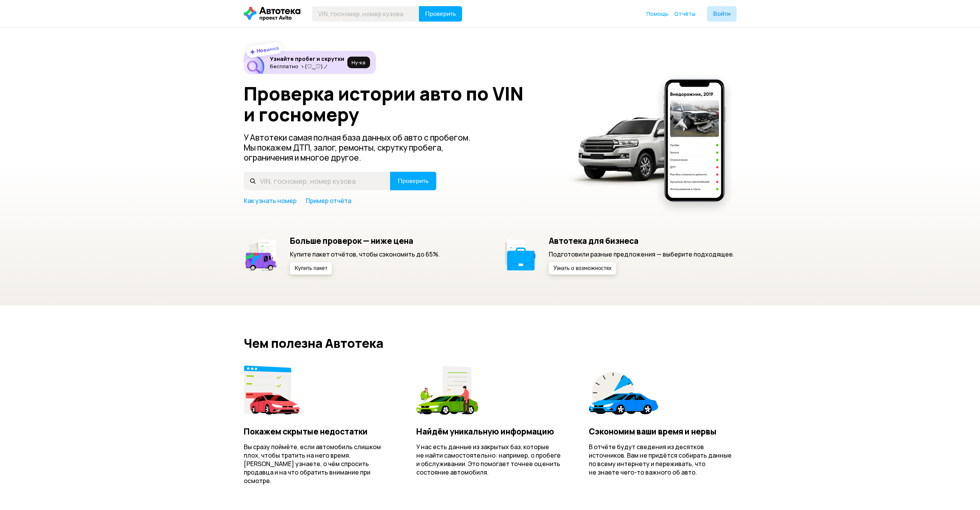 This screenshot has height=510, width=980. I want to click on a: Помощь, so click(657, 14).